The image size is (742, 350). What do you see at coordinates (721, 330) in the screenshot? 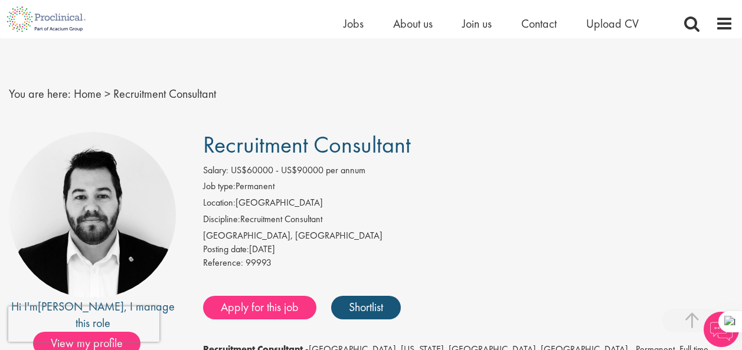
I see `img: Chatbot` at bounding box center [721, 330].